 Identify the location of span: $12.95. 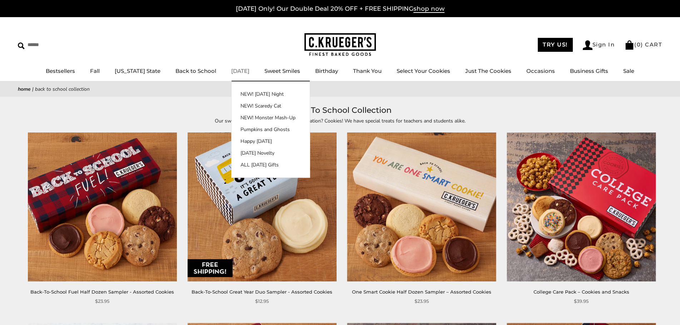
(262, 301).